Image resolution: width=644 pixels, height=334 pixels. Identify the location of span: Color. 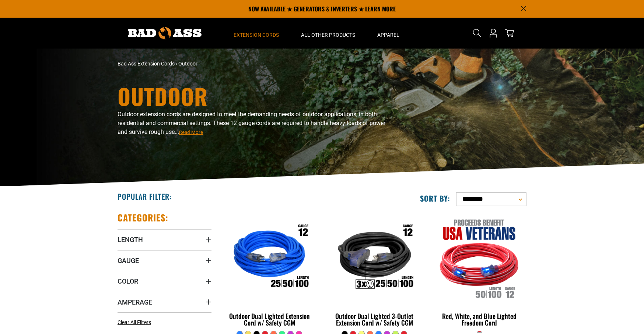
(128, 281).